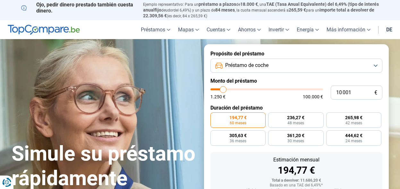  What do you see at coordinates (313, 10) in the screenshot?
I see `font: para un` at bounding box center [313, 10].